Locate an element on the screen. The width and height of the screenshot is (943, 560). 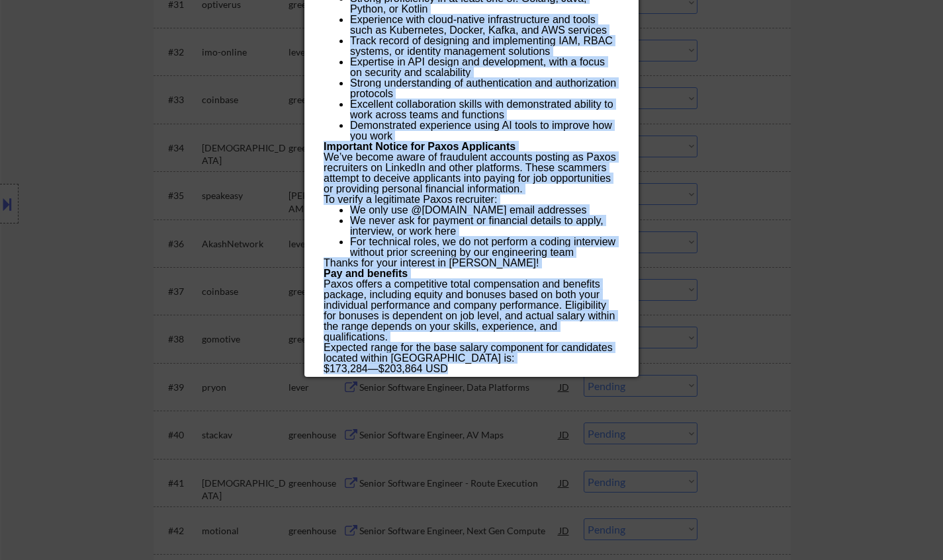
p: Paxos offers a competitive total compensation and benefits package, including equity and bonuses ... is located at coordinates (471, 311).